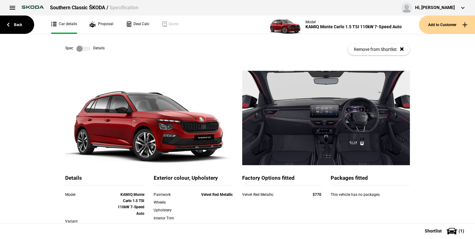 This screenshot has width=475, height=239. What do you see at coordinates (101, 25) in the screenshot?
I see `a: Proposal` at bounding box center [101, 25].